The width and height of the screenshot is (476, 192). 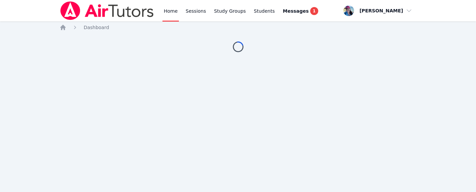 I want to click on span: 1, so click(x=314, y=11).